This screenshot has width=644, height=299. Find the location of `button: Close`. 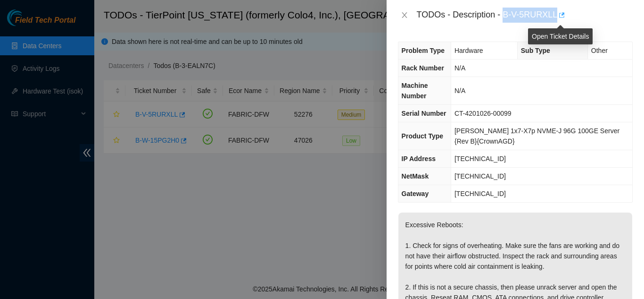

button: Close is located at coordinates (405, 15).